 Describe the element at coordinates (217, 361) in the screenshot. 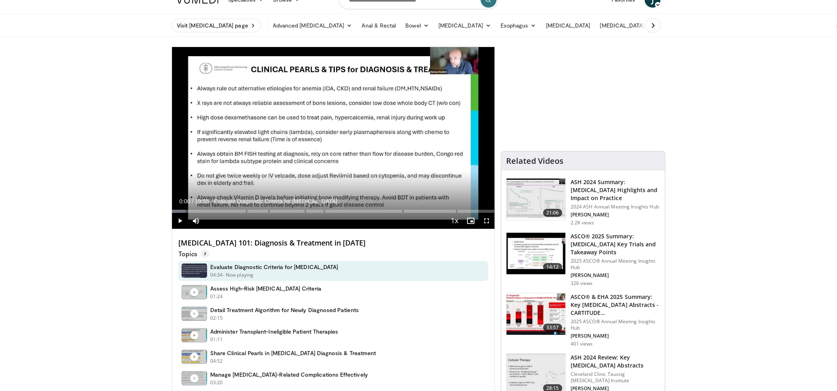

I see `p: 04:52` at that location.